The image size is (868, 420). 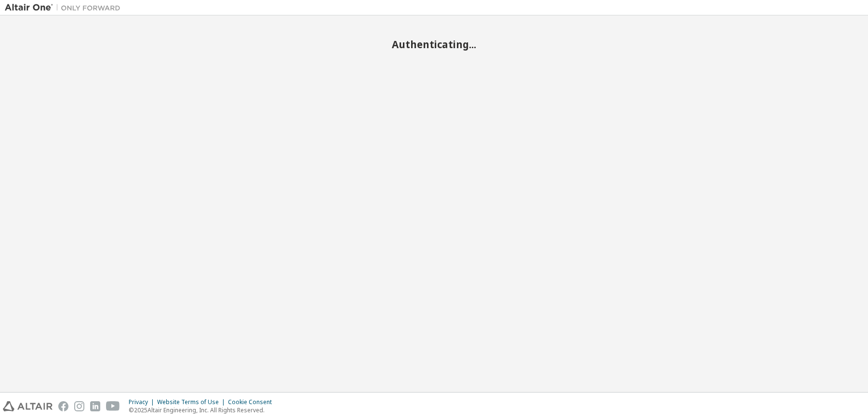 What do you see at coordinates (192, 402) in the screenshot?
I see `div: Website Terms of Use` at bounding box center [192, 402].